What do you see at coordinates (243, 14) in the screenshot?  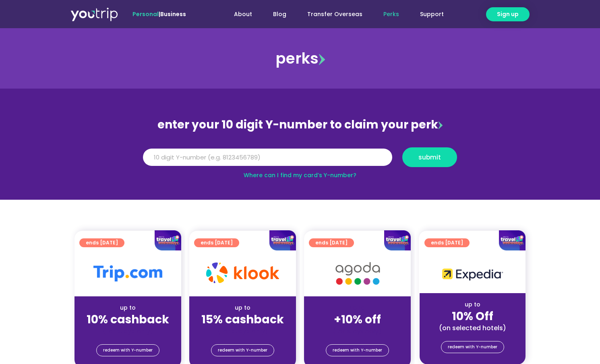 I see `a: About` at bounding box center [243, 14].